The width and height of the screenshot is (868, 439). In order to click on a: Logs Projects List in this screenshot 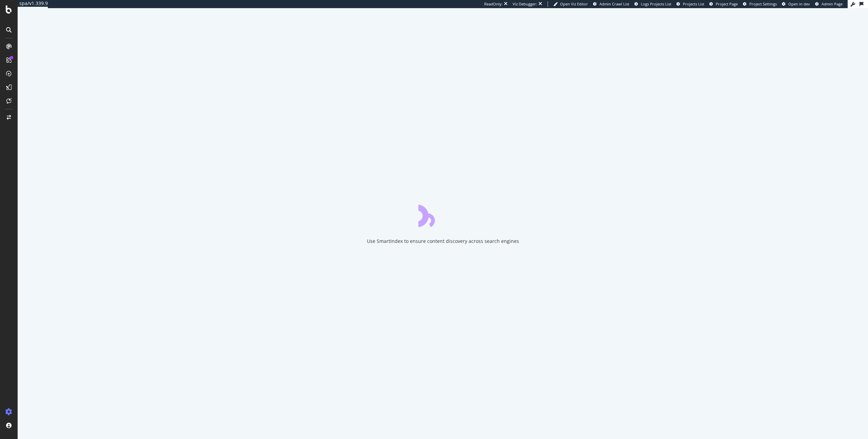, I will do `click(652, 4)`.